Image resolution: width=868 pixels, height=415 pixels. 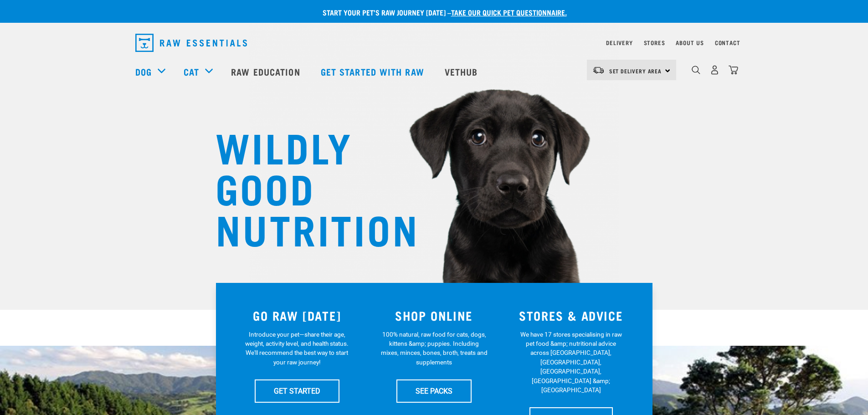 What do you see at coordinates (689, 42) in the screenshot?
I see `a: About Us` at bounding box center [689, 42].